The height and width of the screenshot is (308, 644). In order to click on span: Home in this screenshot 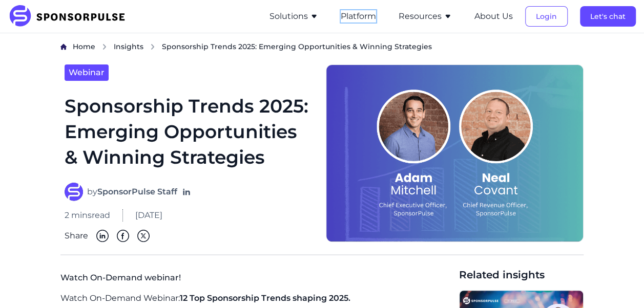, I will do `click(84, 47)`.